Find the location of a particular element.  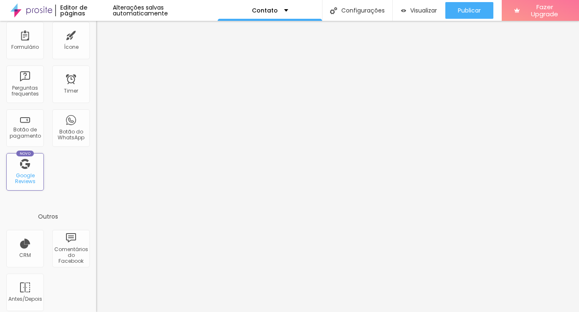

div: Editor de páginas is located at coordinates (84, 10).